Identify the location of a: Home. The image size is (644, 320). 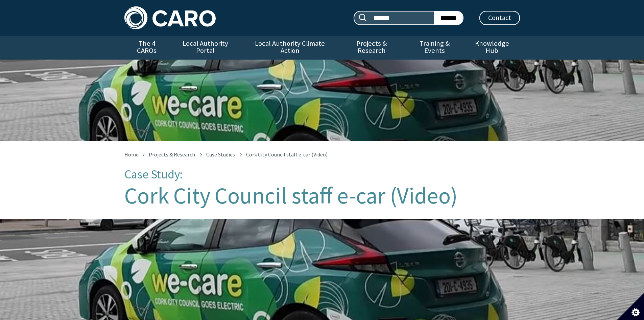
(131, 155).